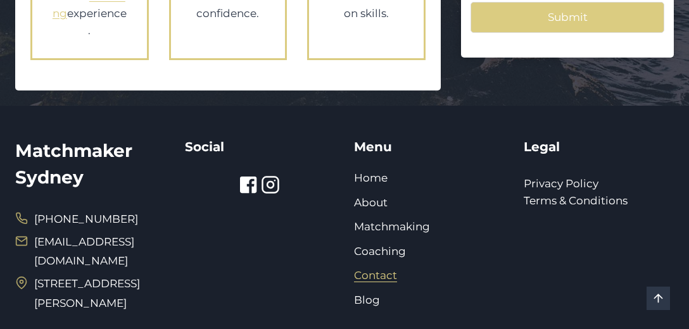 Image resolution: width=689 pixels, height=329 pixels. Describe the element at coordinates (260, 147) in the screenshot. I see `h5: Social` at that location.